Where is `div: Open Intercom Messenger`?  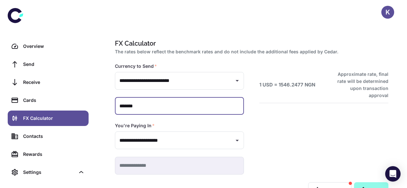 div: Open Intercom Messenger is located at coordinates (392, 173).